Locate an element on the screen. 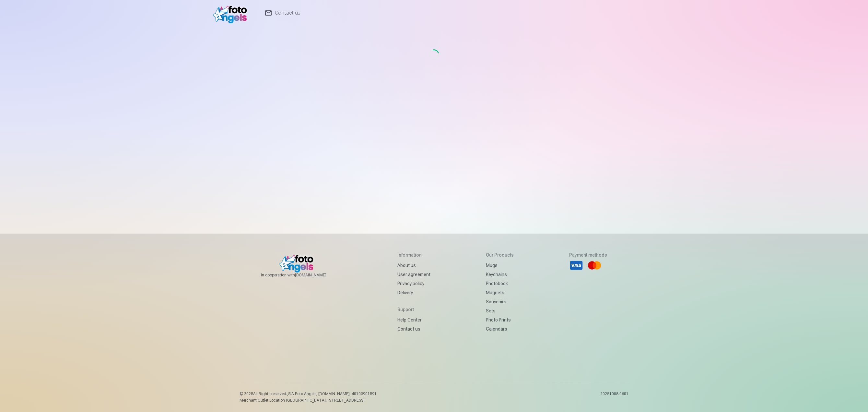  a: Contact us is located at coordinates (414, 329).